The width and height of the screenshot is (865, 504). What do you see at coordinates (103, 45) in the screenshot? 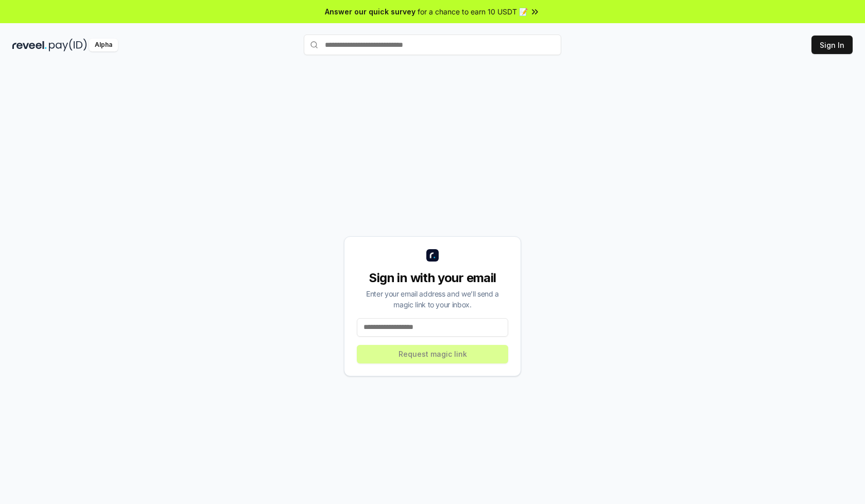
I see `div: Alpha` at bounding box center [103, 45].